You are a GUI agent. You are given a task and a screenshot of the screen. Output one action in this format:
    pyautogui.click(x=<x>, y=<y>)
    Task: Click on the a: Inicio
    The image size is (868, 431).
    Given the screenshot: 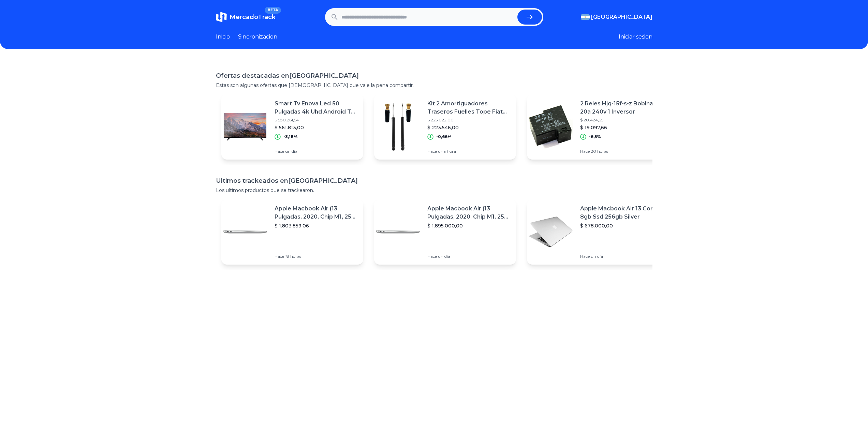 What is the action you would take?
    pyautogui.click(x=223, y=37)
    